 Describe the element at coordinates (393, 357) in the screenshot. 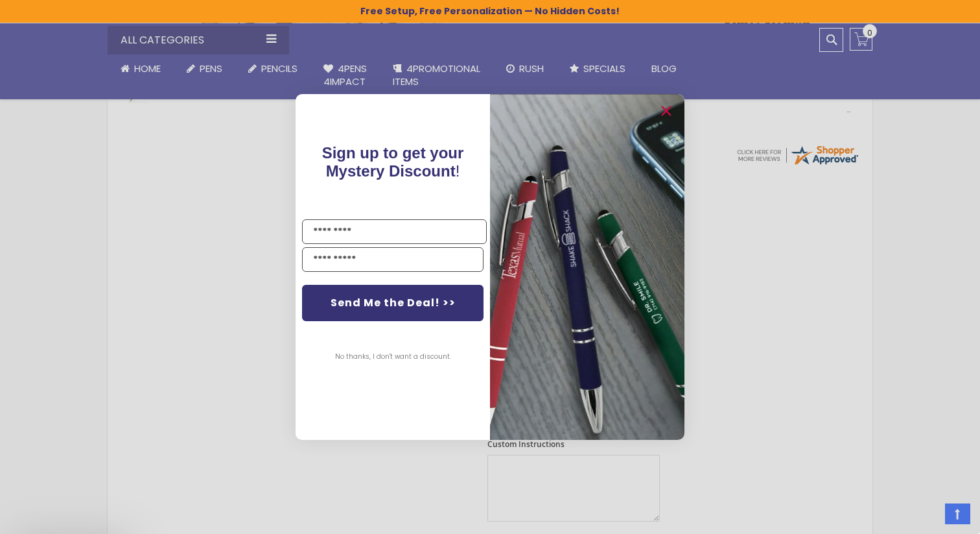

I see `button: No thanks, I don't want a discount.` at that location.